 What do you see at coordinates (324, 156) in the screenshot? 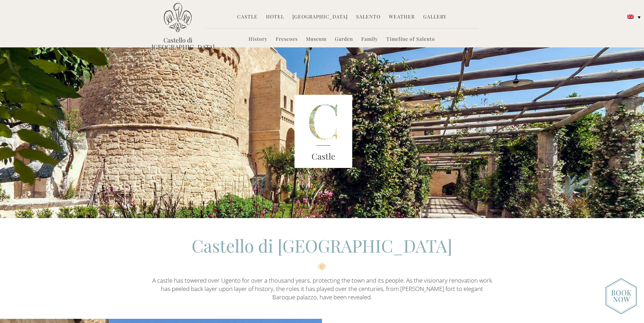
I see `h3: Castle` at bounding box center [324, 156].